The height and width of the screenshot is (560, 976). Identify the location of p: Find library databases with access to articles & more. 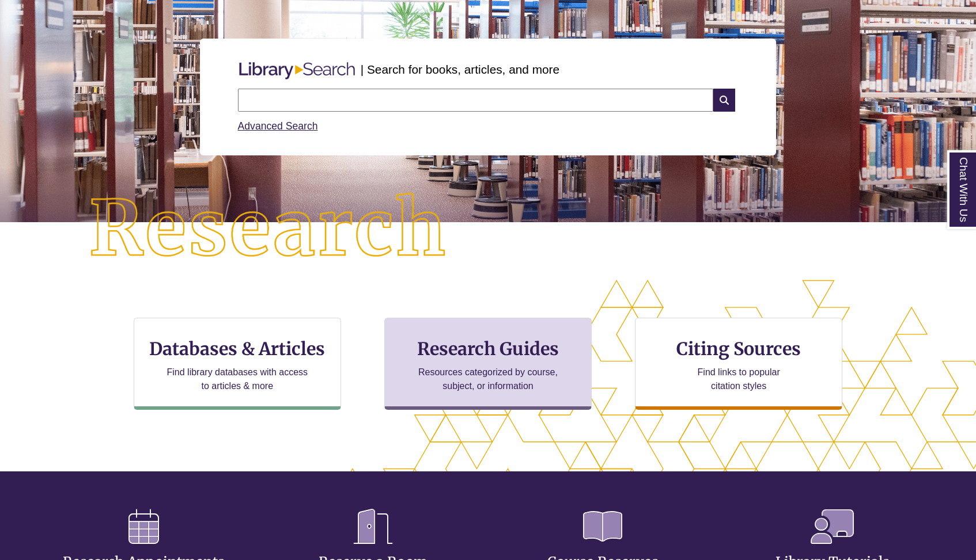
(237, 379).